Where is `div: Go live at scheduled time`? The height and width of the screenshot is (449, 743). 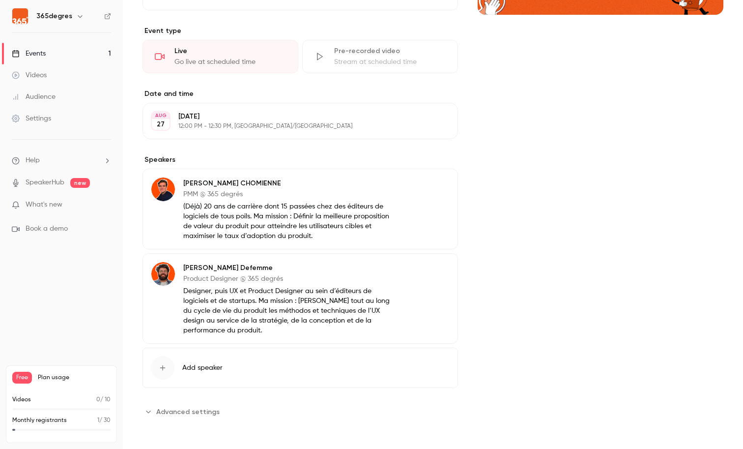
div: Go live at scheduled time is located at coordinates (230, 62).